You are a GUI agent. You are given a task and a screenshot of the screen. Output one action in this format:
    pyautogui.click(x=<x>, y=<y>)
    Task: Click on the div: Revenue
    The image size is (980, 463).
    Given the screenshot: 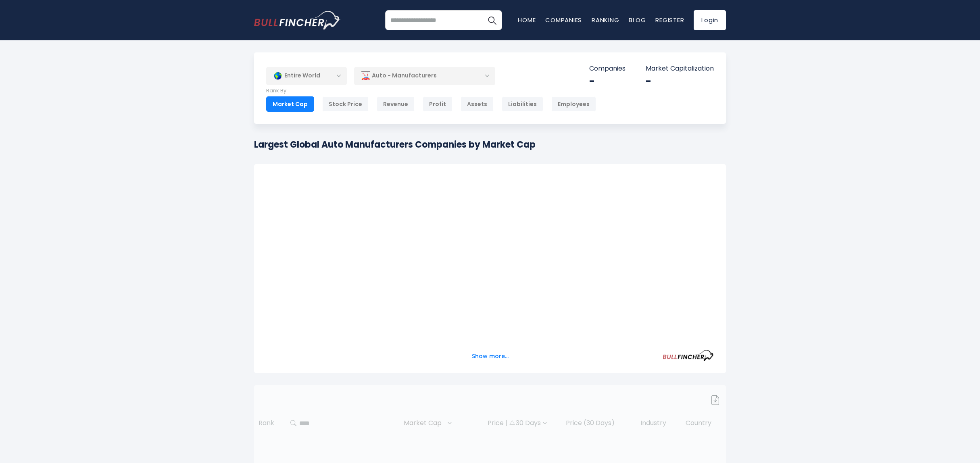 What is the action you would take?
    pyautogui.click(x=395, y=104)
    